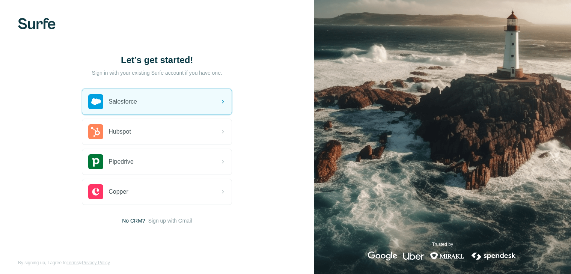 This screenshot has height=274, width=571. Describe the element at coordinates (414, 256) in the screenshot. I see `img: uber's logo` at that location.